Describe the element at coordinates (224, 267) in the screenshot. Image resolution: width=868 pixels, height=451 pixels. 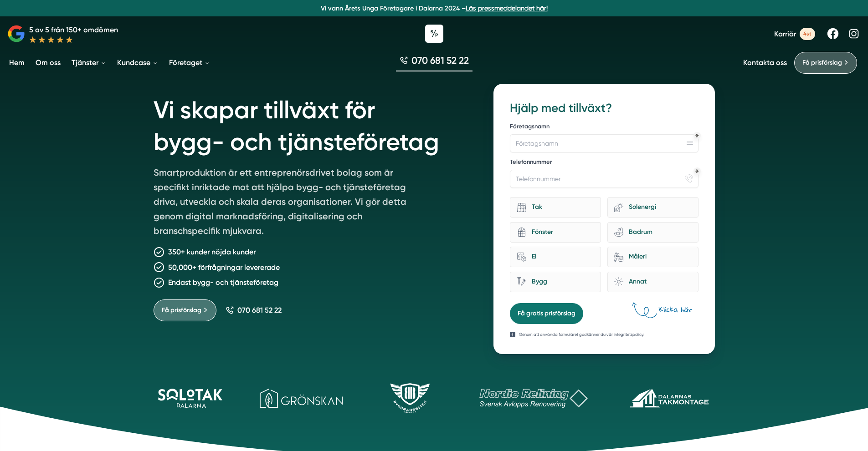
I see `p: 50,000+ förfrågningar levererade` at that location.